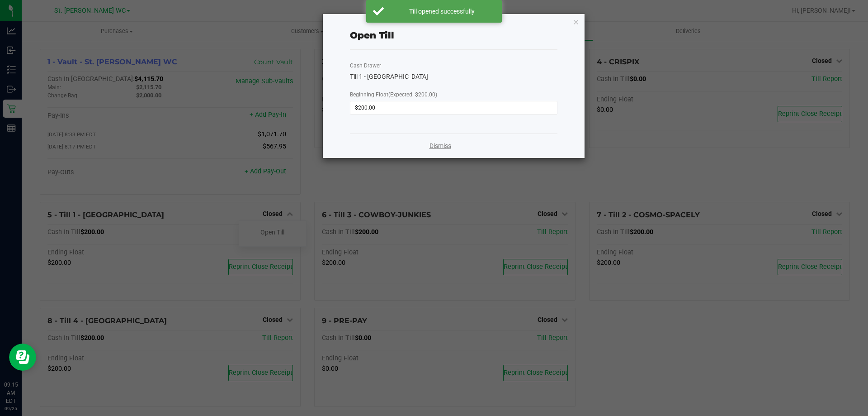 The width and height of the screenshot is (868, 416). I want to click on div: Open Till, so click(372, 35).